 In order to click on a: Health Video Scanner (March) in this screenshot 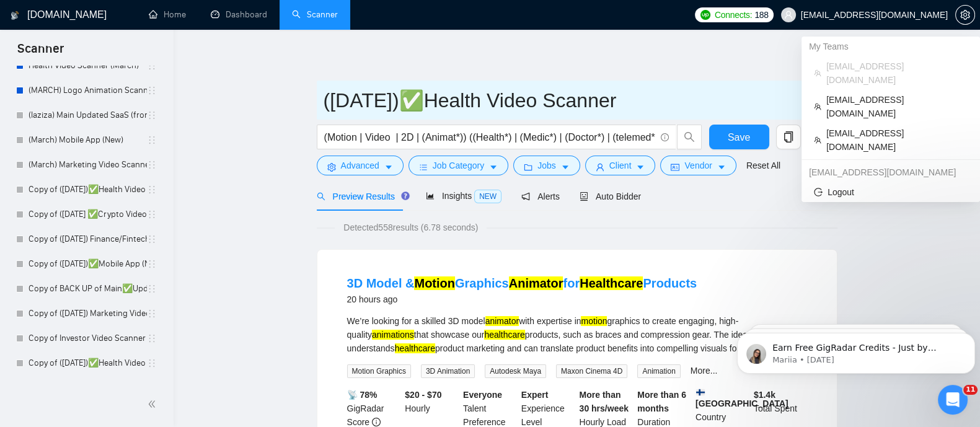, I will do `click(88, 66)`.